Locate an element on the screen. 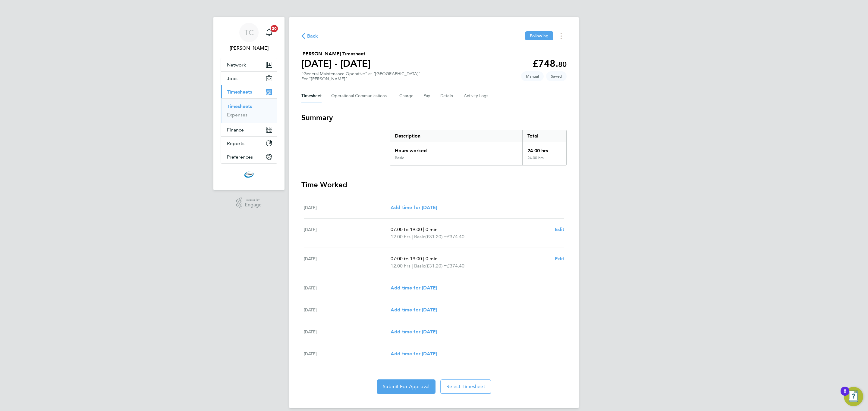 The width and height of the screenshot is (868, 411). a: Timesheets is located at coordinates (240, 106).